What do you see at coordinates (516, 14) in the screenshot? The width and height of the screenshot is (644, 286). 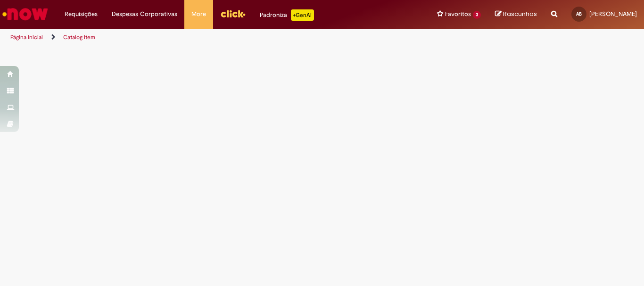 I see `a: Rascunhos` at bounding box center [516, 14].